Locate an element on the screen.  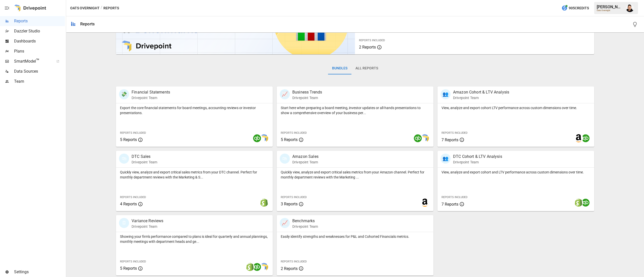
button: Oats Overnight is located at coordinates (85, 8).